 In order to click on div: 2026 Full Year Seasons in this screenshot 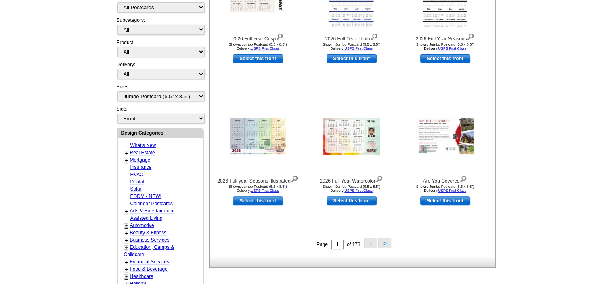, I will do `click(445, 37)`.